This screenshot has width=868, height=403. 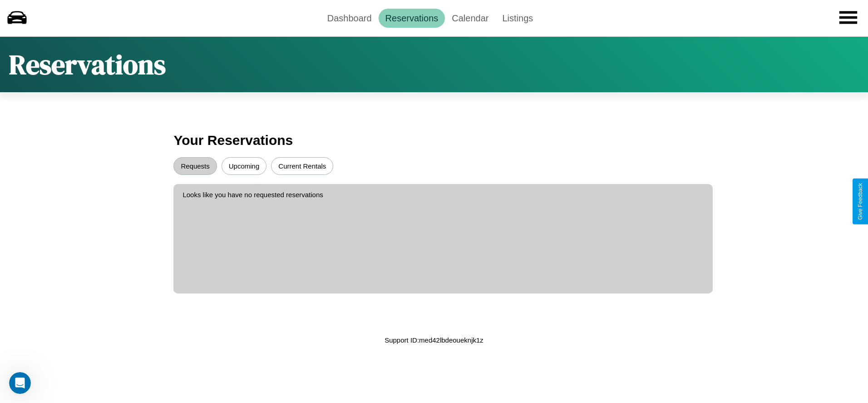 I want to click on a: Calendar, so click(x=470, y=18).